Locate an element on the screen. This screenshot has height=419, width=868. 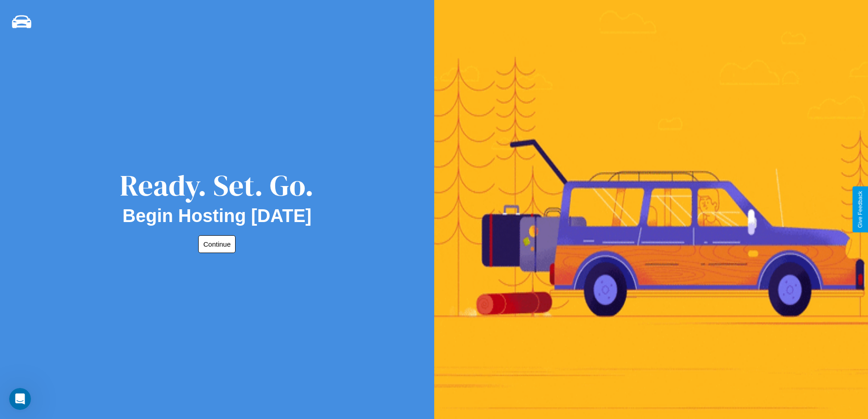
button: Continue is located at coordinates (217, 244).